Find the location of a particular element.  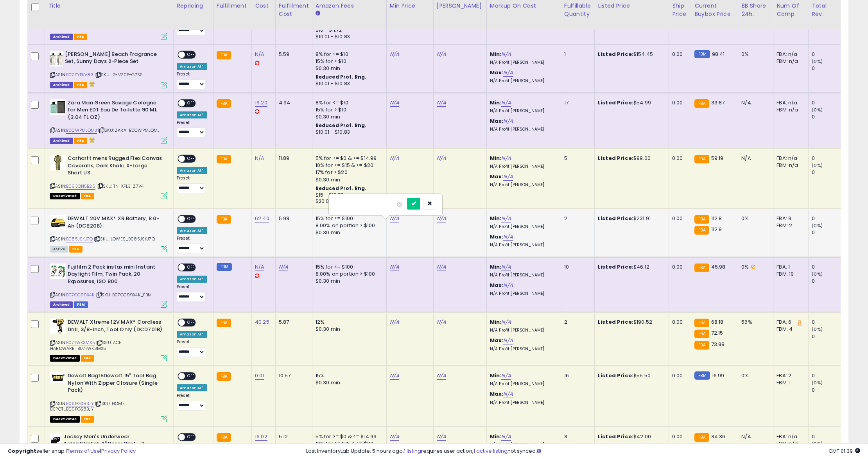

div: FBM: 1 is located at coordinates (789, 383).